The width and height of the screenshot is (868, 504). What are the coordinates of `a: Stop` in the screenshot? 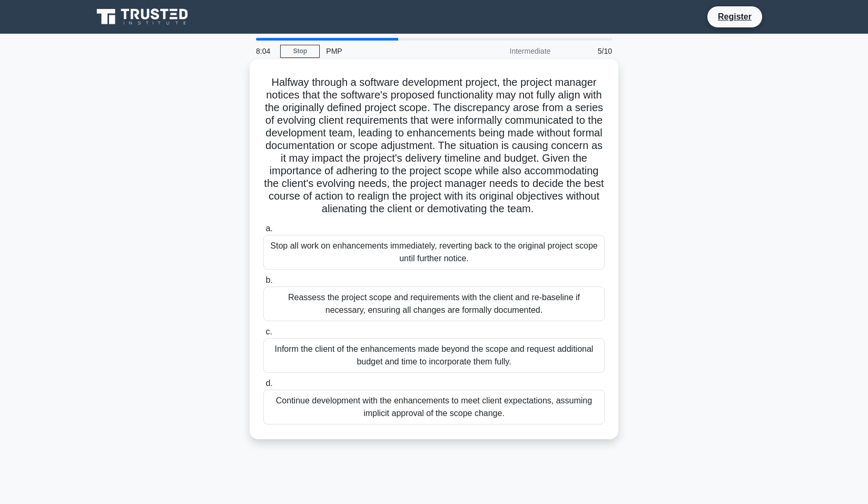 It's located at (300, 51).